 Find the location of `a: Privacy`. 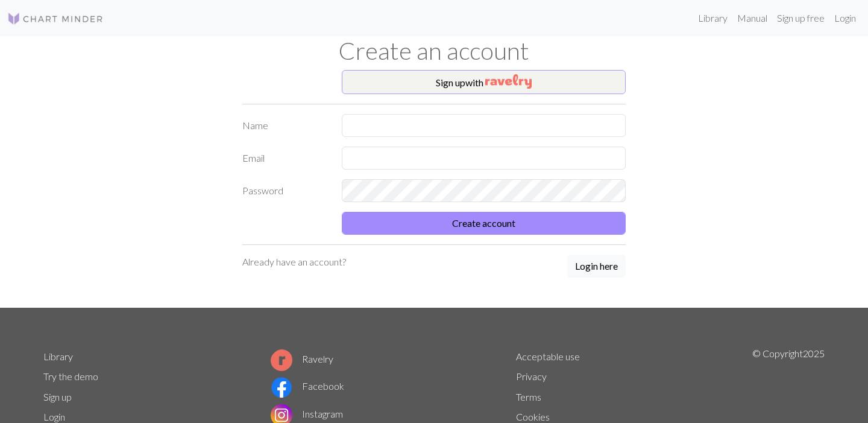

a: Privacy is located at coordinates (531, 375).